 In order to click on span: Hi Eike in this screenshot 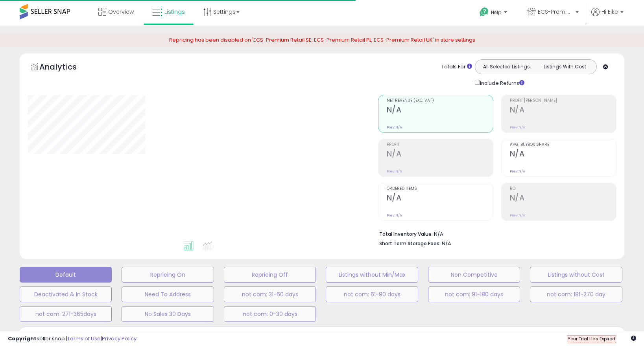, I will do `click(610, 12)`.